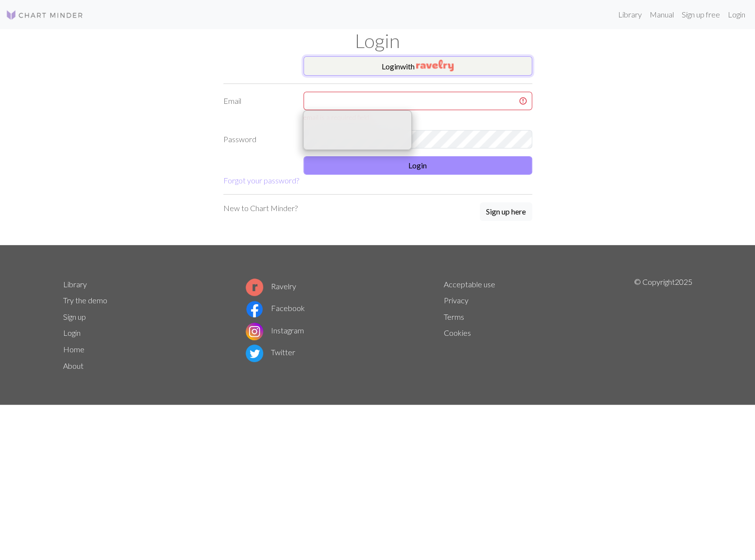  I want to click on h1: Login, so click(378, 41).